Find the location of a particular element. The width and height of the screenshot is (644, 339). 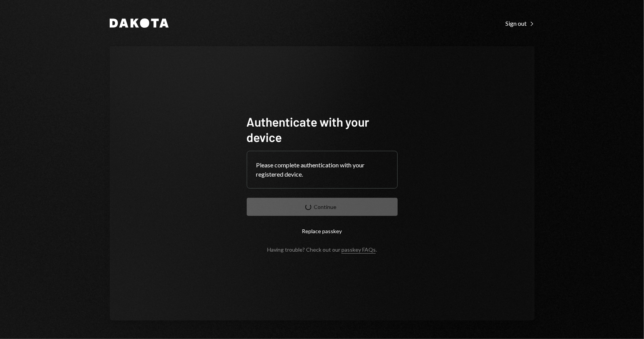

a: Sign out is located at coordinates (520, 23).